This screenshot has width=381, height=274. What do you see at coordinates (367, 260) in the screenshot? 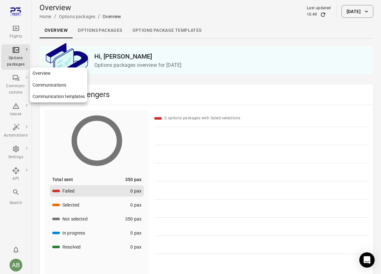
I see `div: Open Intercom Messenger` at bounding box center [367, 260].